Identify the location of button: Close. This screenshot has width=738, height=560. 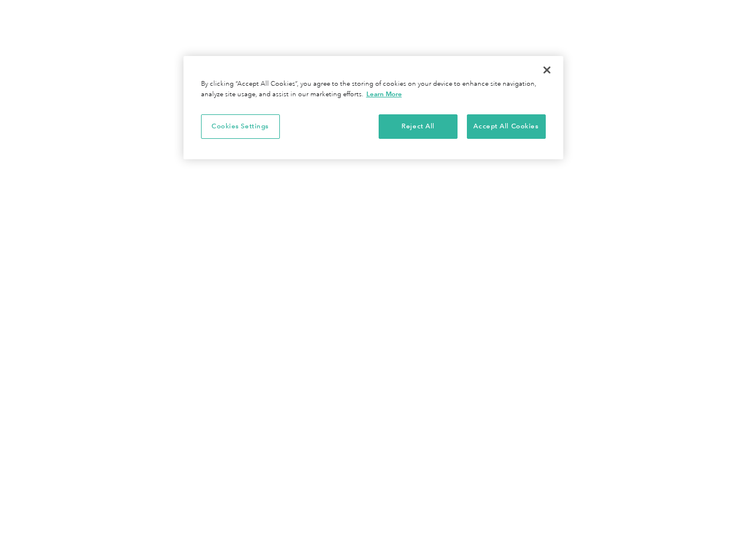
(547, 70).